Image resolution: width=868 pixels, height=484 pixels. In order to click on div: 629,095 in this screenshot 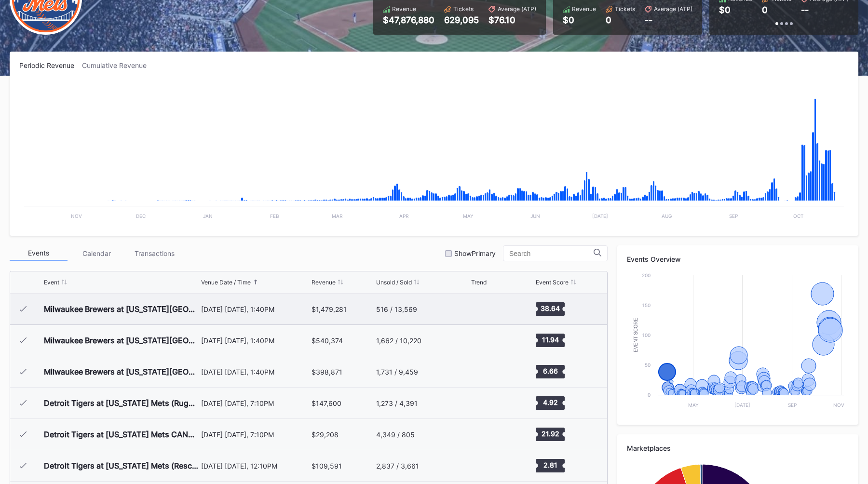, I will do `click(462, 19)`.